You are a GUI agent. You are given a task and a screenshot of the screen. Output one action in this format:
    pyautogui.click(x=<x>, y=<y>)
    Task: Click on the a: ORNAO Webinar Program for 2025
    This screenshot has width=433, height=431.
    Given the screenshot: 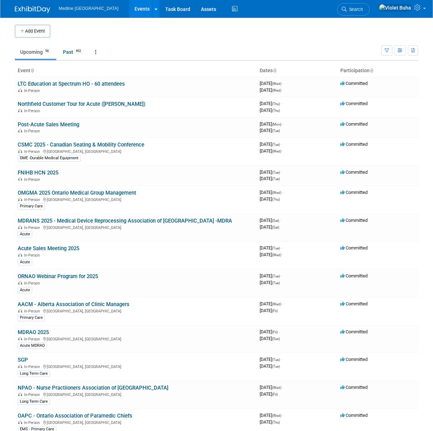 What is the action you would take?
    pyautogui.click(x=58, y=276)
    